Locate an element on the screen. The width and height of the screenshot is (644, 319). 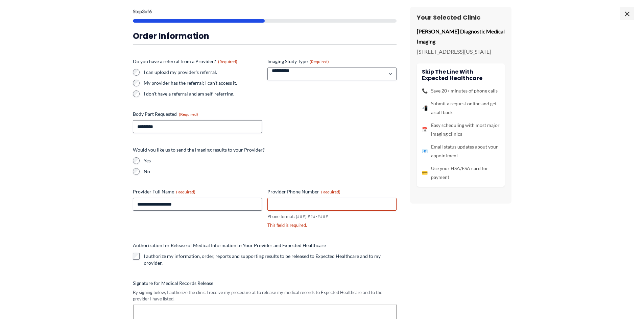
h3: Order Information is located at coordinates (265, 36).